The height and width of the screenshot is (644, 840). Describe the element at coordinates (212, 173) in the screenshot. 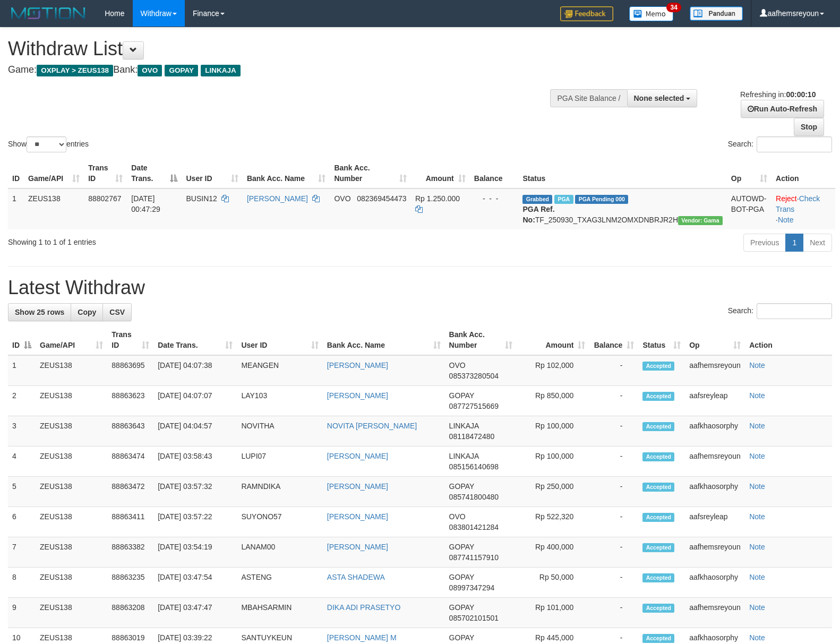

I see `th: User ID: activate to sort column ascending` at that location.